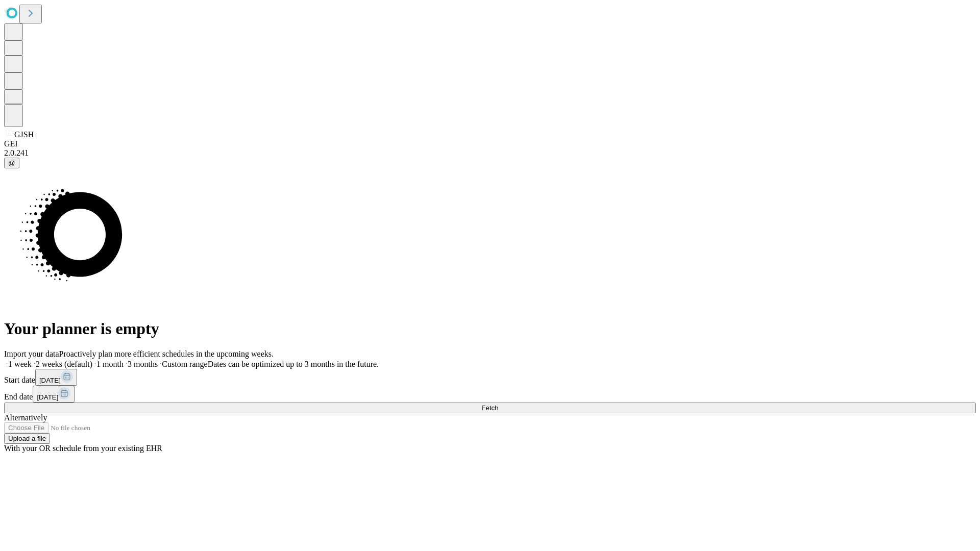 The image size is (980, 551). I want to click on div: GEI, so click(490, 144).